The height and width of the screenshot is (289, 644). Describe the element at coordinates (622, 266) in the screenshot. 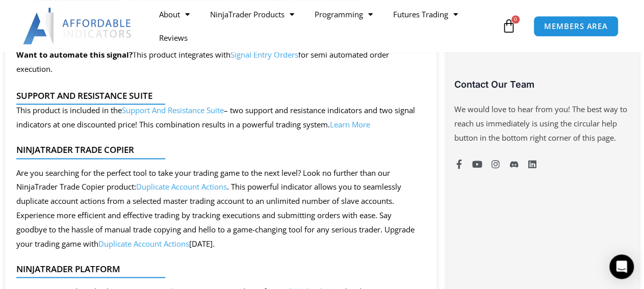

I see `div: Open Intercom Messenger` at that location.